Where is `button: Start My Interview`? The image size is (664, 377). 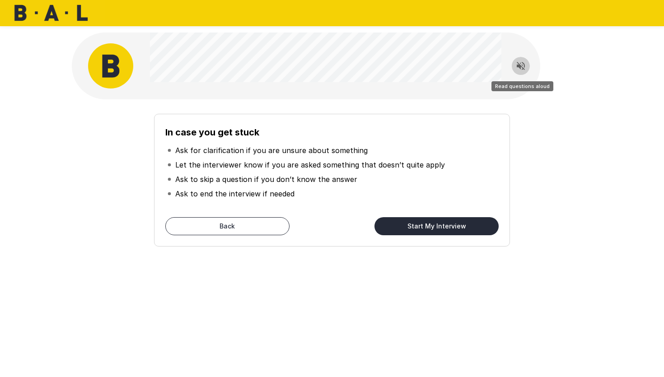
button: Start My Interview is located at coordinates (436, 226).